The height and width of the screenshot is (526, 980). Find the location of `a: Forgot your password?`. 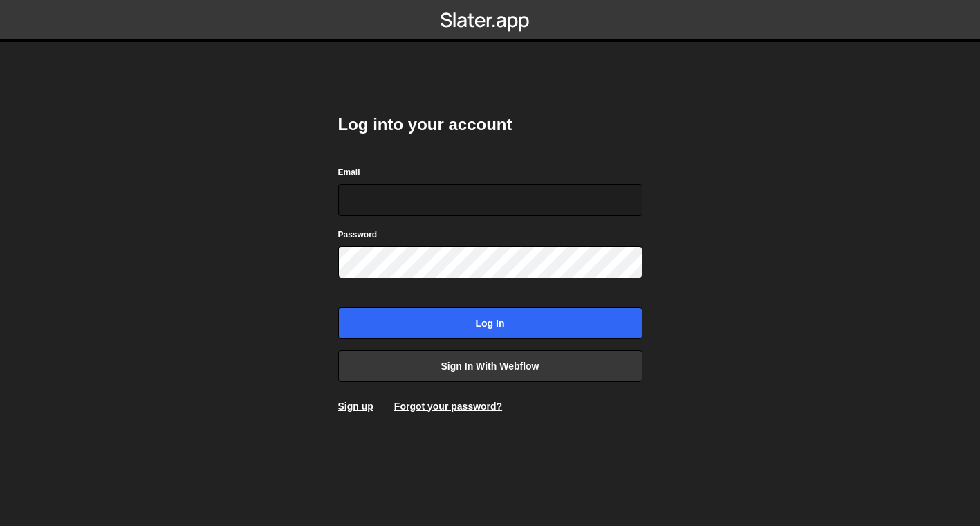

a: Forgot your password? is located at coordinates (448, 406).